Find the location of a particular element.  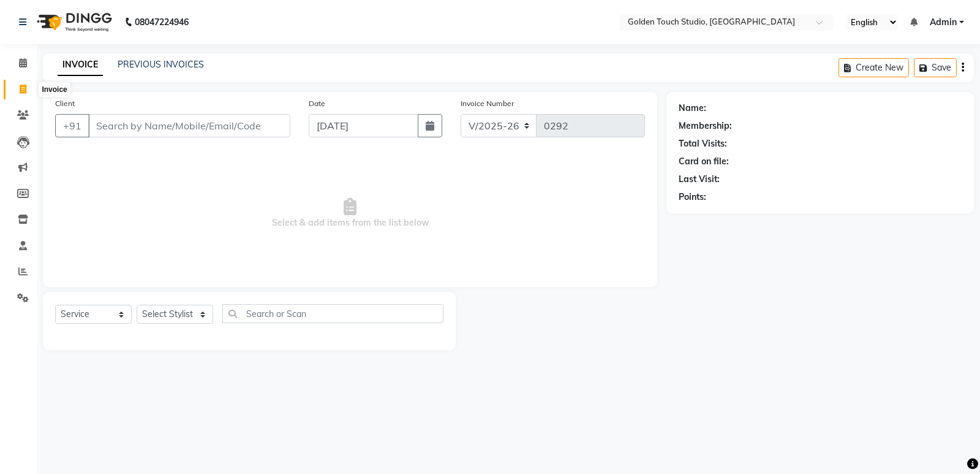

div: Points: is located at coordinates (692, 197).